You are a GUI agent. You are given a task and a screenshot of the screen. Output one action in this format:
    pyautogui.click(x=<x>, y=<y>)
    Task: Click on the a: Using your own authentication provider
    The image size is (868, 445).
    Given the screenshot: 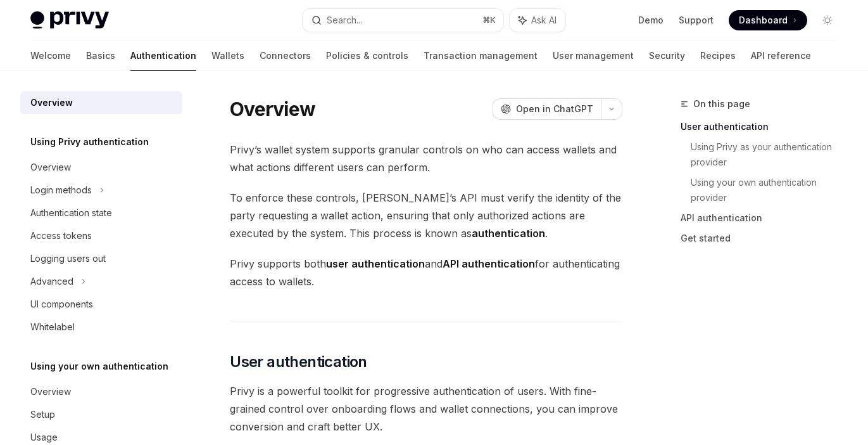 What is the action you would take?
    pyautogui.click(x=769, y=190)
    